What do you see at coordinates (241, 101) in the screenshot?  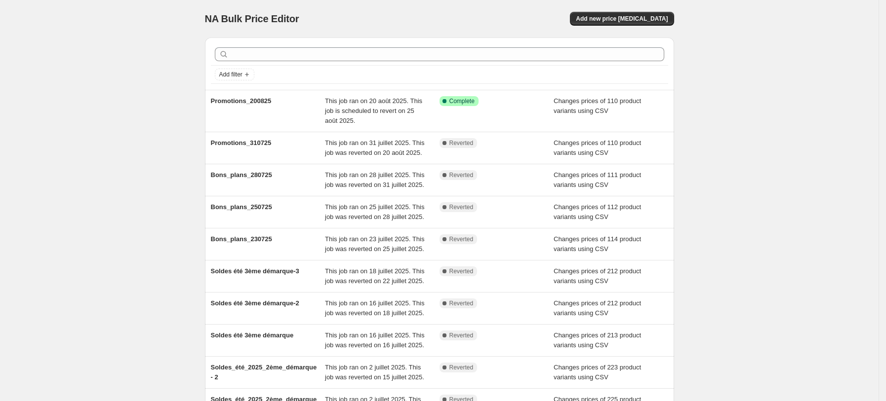 I see `span: Promotions_200825` at bounding box center [241, 101].